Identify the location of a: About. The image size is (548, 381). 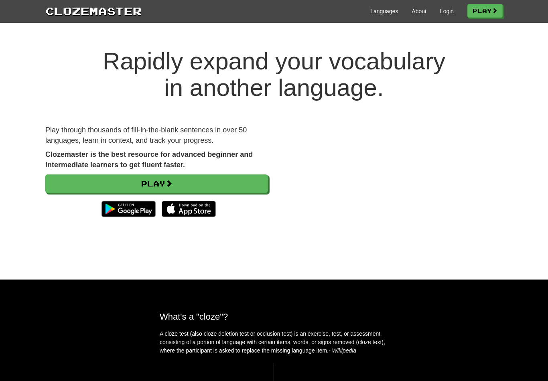
(419, 11).